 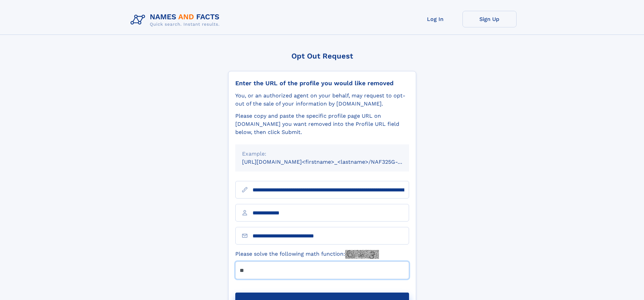 What do you see at coordinates (489, 19) in the screenshot?
I see `a: Sign Up` at bounding box center [489, 19].